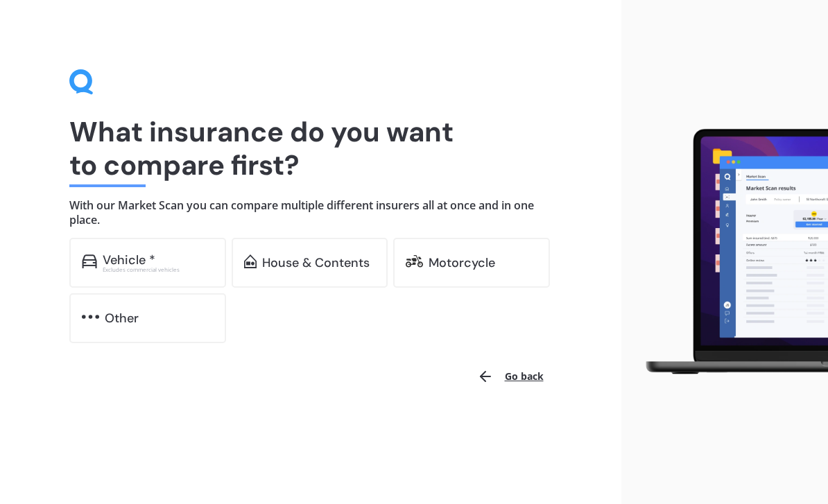  What do you see at coordinates (90, 317) in the screenshot?
I see `img: other.81dba5aafe580aa69f38.svg` at bounding box center [90, 317].